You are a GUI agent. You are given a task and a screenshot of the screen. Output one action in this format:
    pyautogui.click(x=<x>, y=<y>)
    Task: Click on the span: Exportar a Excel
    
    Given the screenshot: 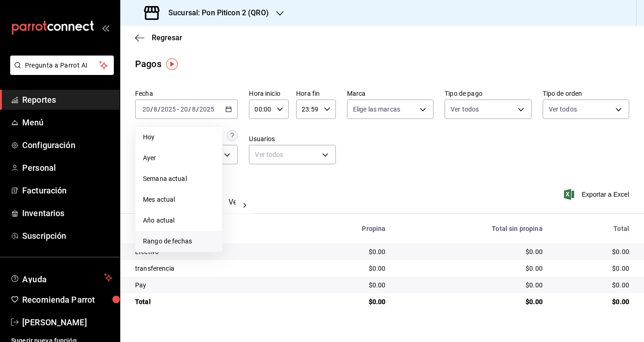 What is the action you would take?
    pyautogui.click(x=597, y=194)
    